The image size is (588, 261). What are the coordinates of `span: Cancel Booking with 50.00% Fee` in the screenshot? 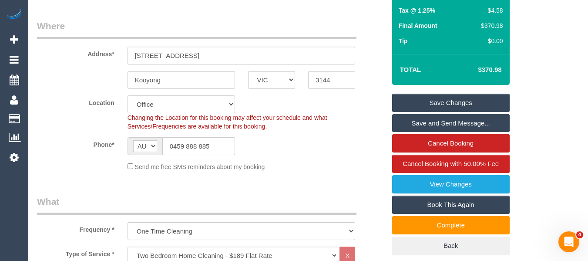 It's located at (451, 163).